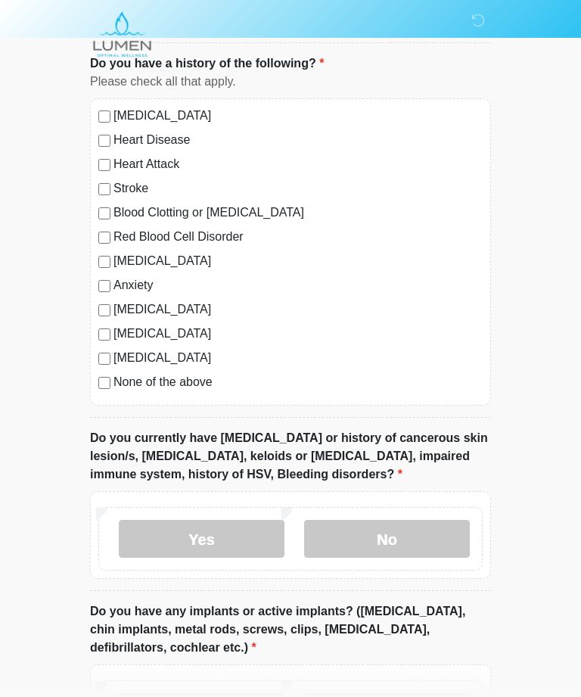 The width and height of the screenshot is (581, 697). What do you see at coordinates (104, 165) in the screenshot?
I see `input: Heart Attack` at bounding box center [104, 165].